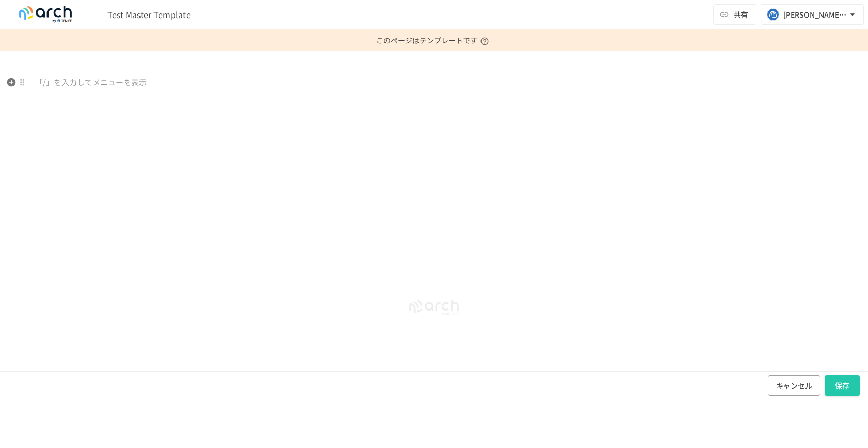 This screenshot has width=868, height=448. Describe the element at coordinates (734, 14) in the screenshot. I see `button: 共有` at that location.